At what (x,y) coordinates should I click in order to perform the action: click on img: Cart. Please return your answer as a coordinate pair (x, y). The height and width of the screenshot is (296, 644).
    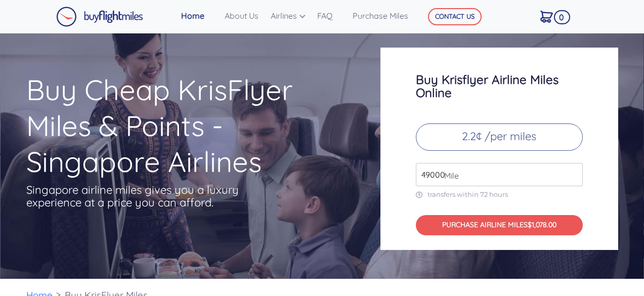
    Looking at the image, I should click on (546, 17).